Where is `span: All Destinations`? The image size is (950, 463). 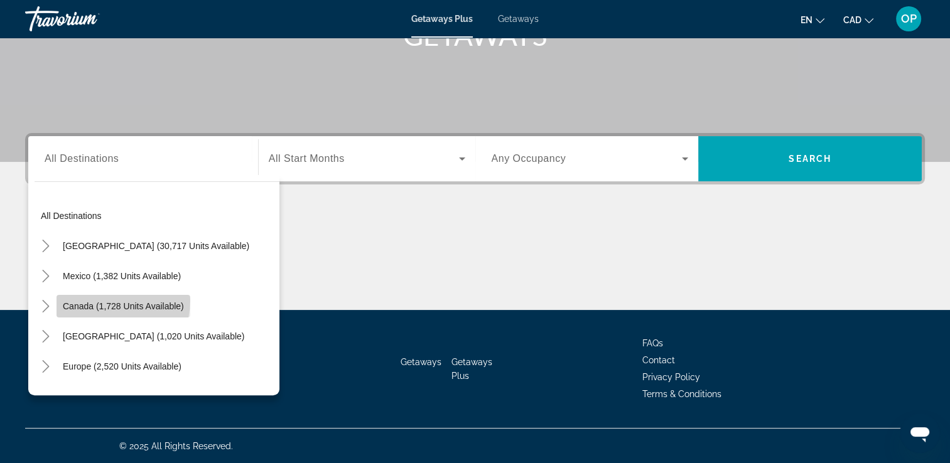
span: All Destinations is located at coordinates (82, 158).